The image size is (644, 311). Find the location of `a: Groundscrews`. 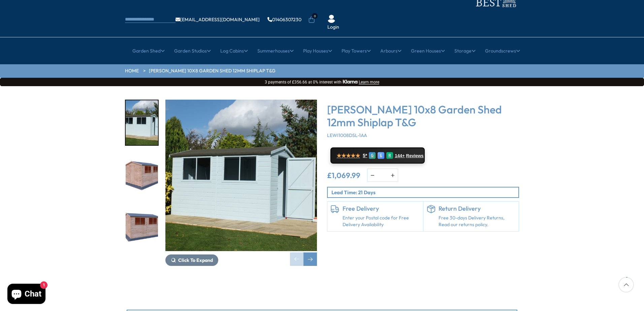

a: Groundscrews is located at coordinates (503, 51).